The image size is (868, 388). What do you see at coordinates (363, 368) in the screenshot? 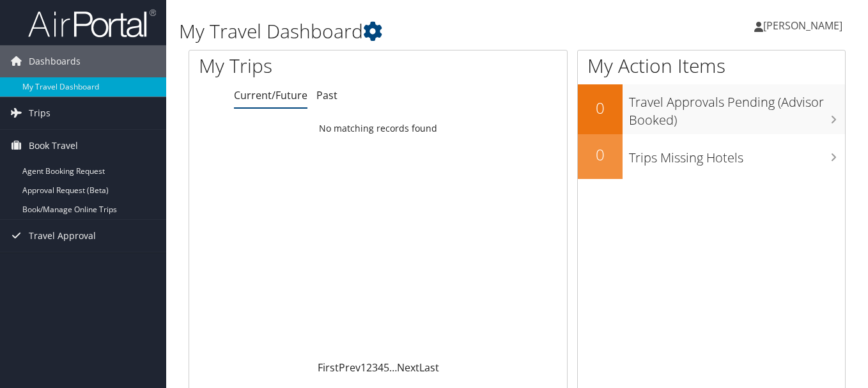
I see `a: 1` at bounding box center [363, 368].